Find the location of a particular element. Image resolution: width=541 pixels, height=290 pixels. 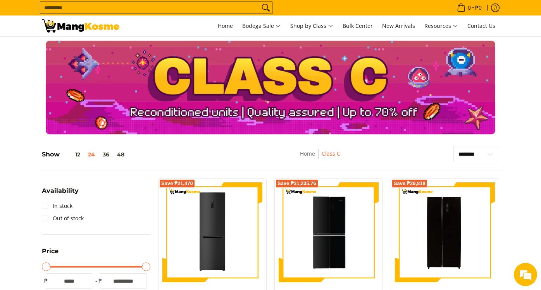

img: Condura 18.8 Cu. FT. No Frost Fully Auto, Side by Side Inverter Refrigerator, Black Glass, CSS-56... is located at coordinates (445, 233).